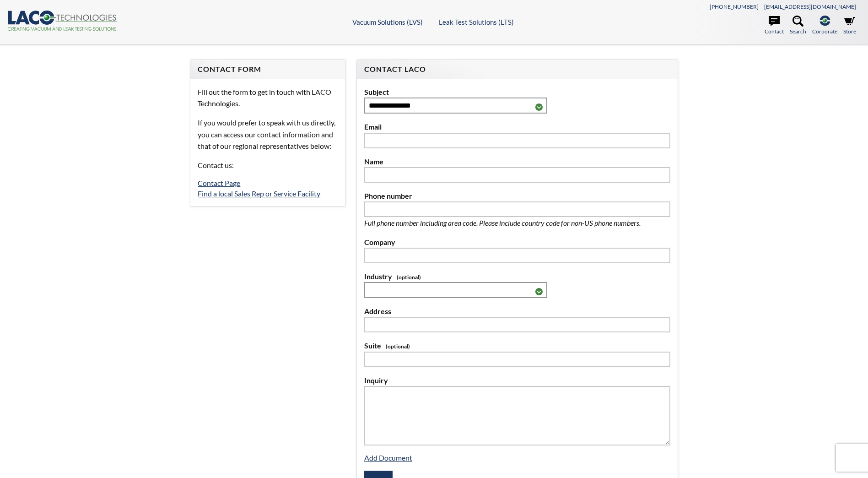  I want to click on label: Company, so click(517, 242).